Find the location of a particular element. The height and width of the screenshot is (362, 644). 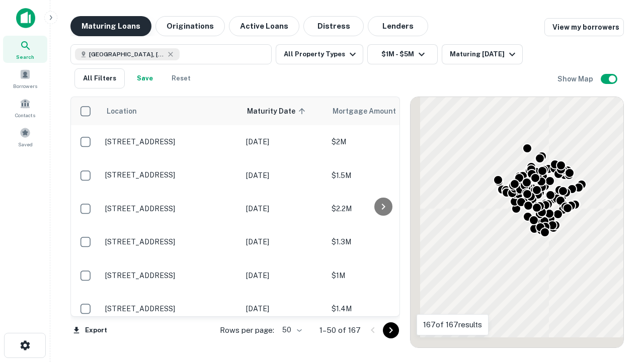

div: Search is located at coordinates (25, 49).